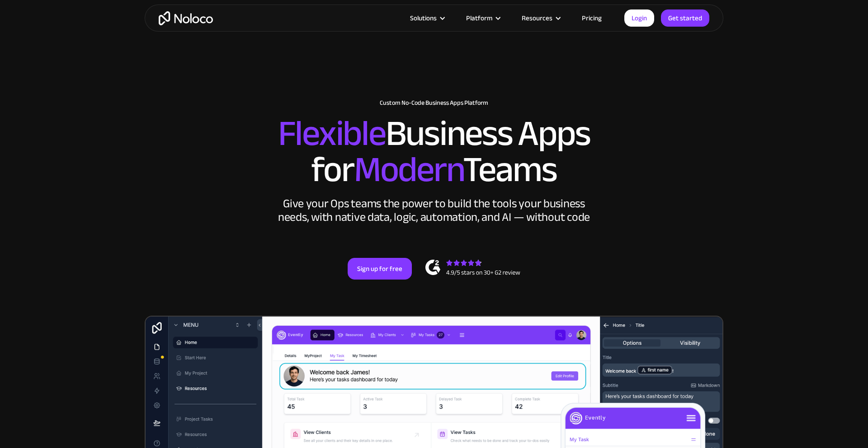  Describe the element at coordinates (434, 210) in the screenshot. I see `div: Give your Ops teams the power to build the tools your business needs, with native data, logic, au...` at that location.